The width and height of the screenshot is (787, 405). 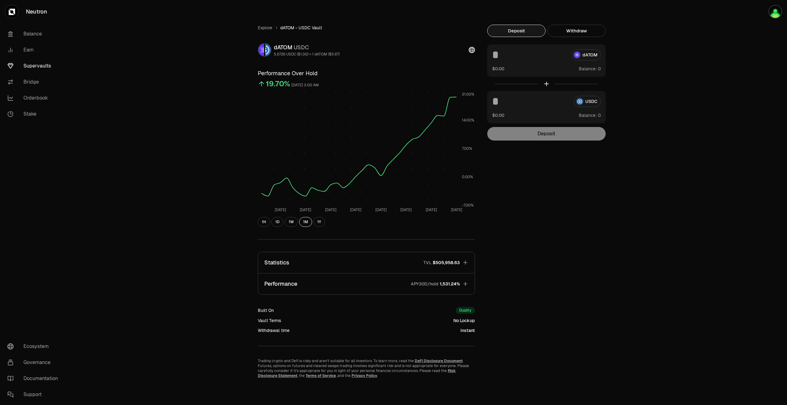 What do you see at coordinates (35, 347) in the screenshot?
I see `a: Ecosystem` at bounding box center [35, 347].